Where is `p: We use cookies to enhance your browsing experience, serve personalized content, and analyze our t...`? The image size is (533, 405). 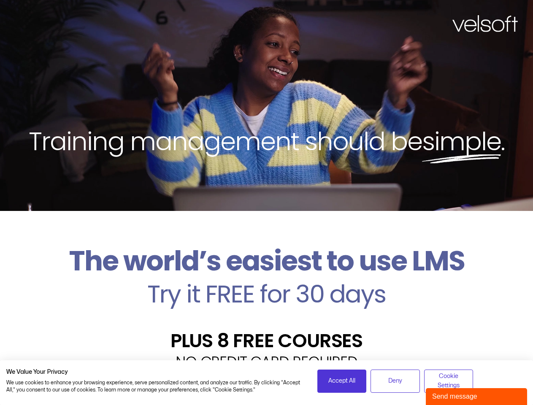 p: We use cookies to enhance your browsing experience, serve personalized content, and analyze our t... is located at coordinates (155, 386).